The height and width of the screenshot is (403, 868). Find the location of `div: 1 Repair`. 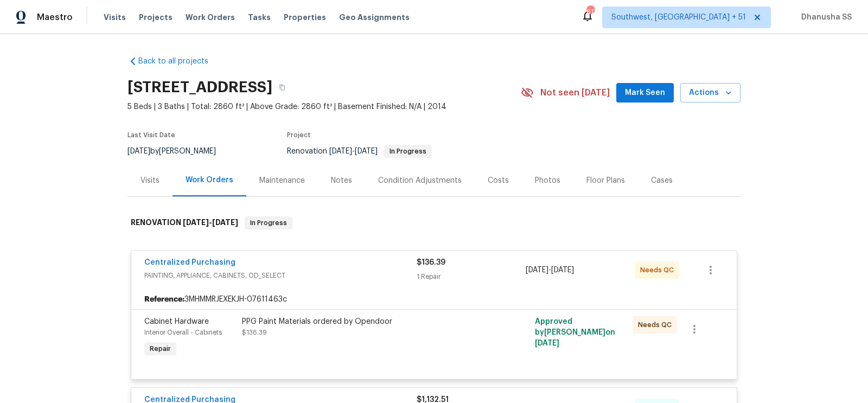

div: 1 Repair is located at coordinates (471, 277).